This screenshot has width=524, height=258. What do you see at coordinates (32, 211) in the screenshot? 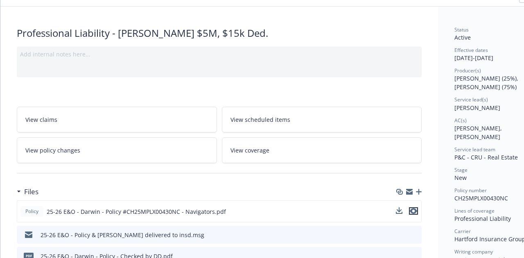
I see `span: Policy` at bounding box center [32, 211].